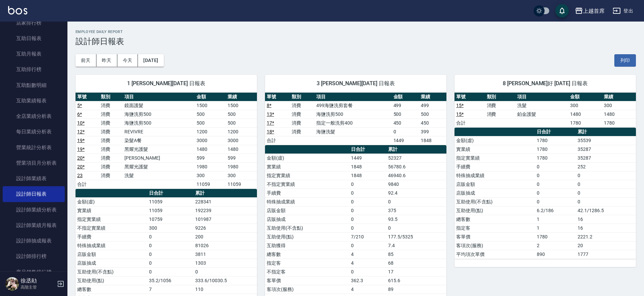 The width and height of the screenshot is (644, 296). What do you see at coordinates (307, 272) in the screenshot?
I see `td: 不指定客` at bounding box center [307, 272].